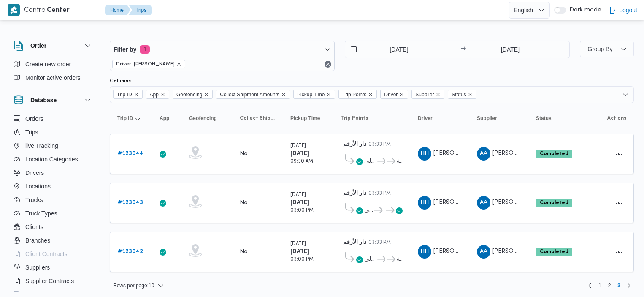  I want to click on button: Remove Trip ID from selection in this group, so click(137, 95).